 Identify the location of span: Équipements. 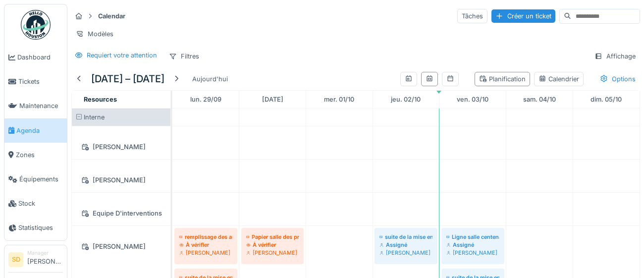
(41, 179).